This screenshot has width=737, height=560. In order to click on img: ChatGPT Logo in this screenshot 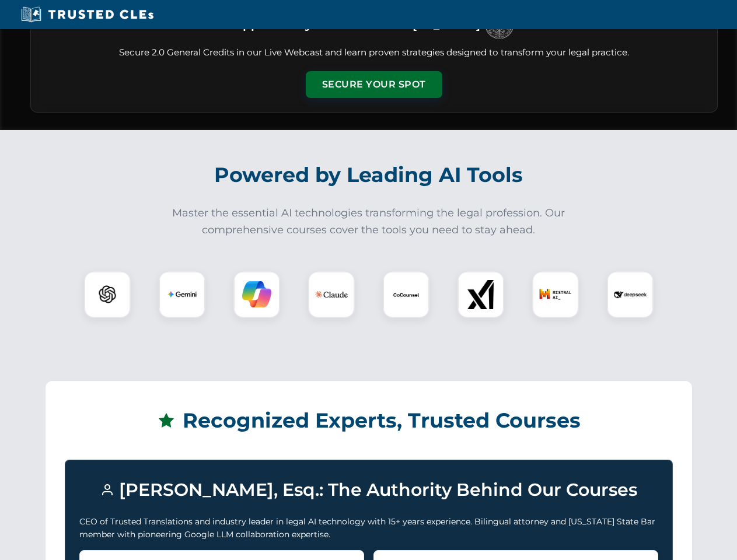, I will do `click(107, 295)`.